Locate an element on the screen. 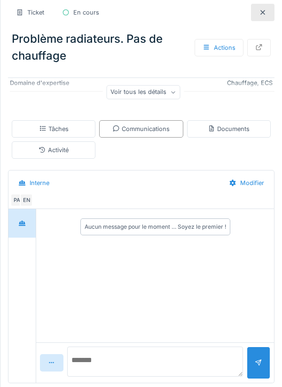 The height and width of the screenshot is (387, 282). div: Actions is located at coordinates (219, 47).